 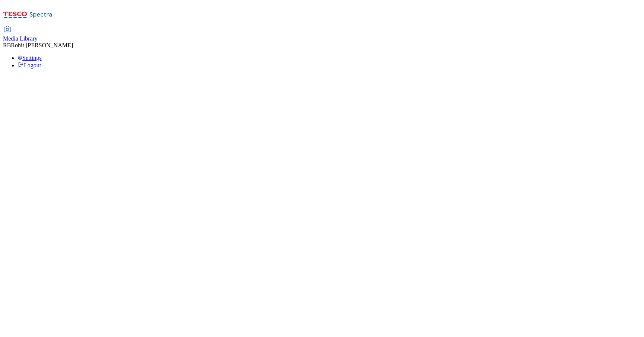 I want to click on a: Logout, so click(x=30, y=65).